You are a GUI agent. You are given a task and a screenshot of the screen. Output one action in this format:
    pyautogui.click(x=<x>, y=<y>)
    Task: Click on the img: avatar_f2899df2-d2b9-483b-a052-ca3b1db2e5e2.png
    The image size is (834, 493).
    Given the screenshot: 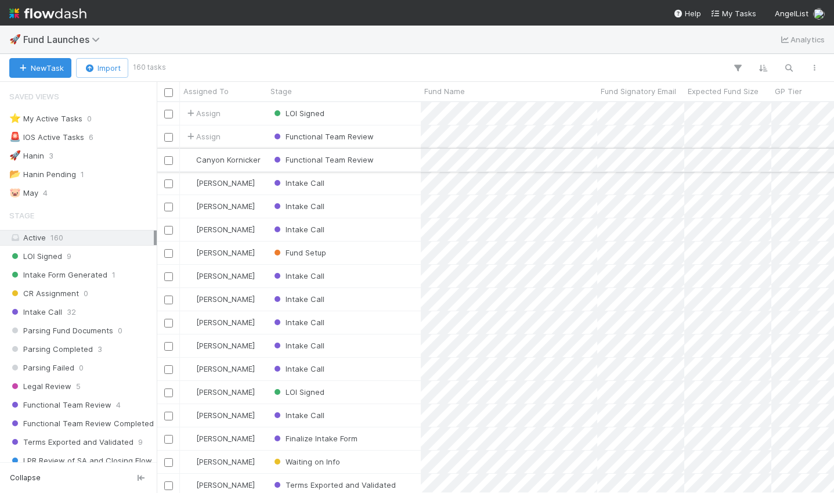 What is the action you would take?
    pyautogui.click(x=190, y=183)
    